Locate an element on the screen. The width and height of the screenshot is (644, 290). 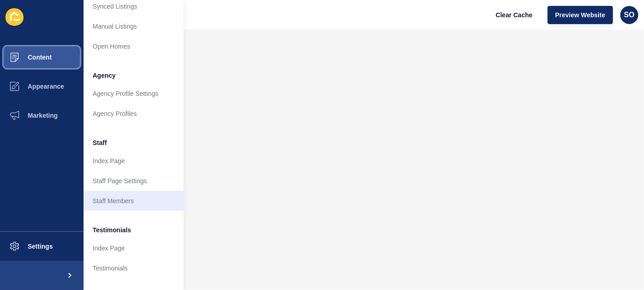
a: Agency Profiles is located at coordinates (133, 113).